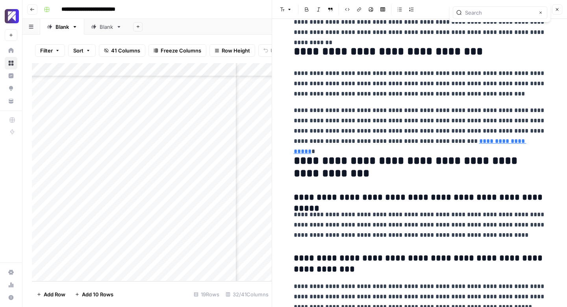  What do you see at coordinates (500, 13) in the screenshot?
I see `input: Search` at bounding box center [500, 13].